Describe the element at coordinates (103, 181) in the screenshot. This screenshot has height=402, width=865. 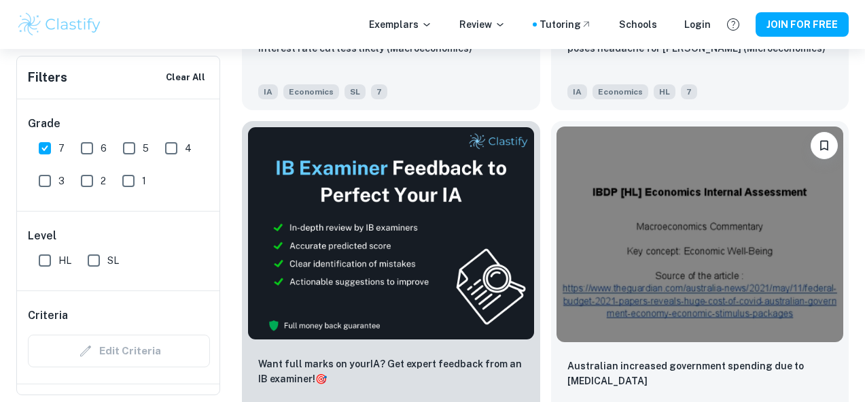
I see `span: 2` at that location.